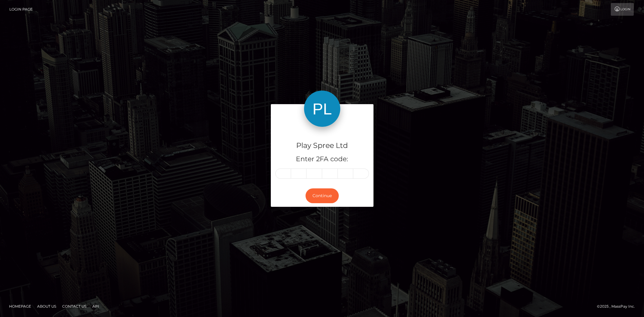 This screenshot has width=644, height=317. Describe the element at coordinates (21, 10) in the screenshot. I see `a: Login Page` at that location.